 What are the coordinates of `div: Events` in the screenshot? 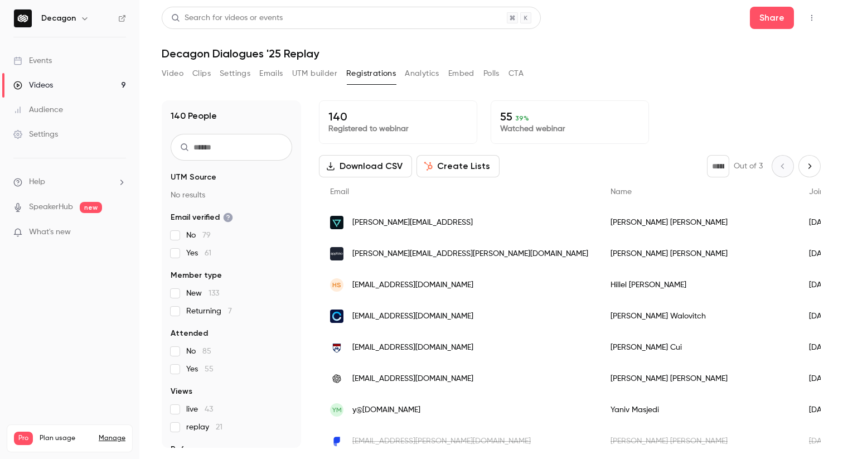 It's located at (32, 61).